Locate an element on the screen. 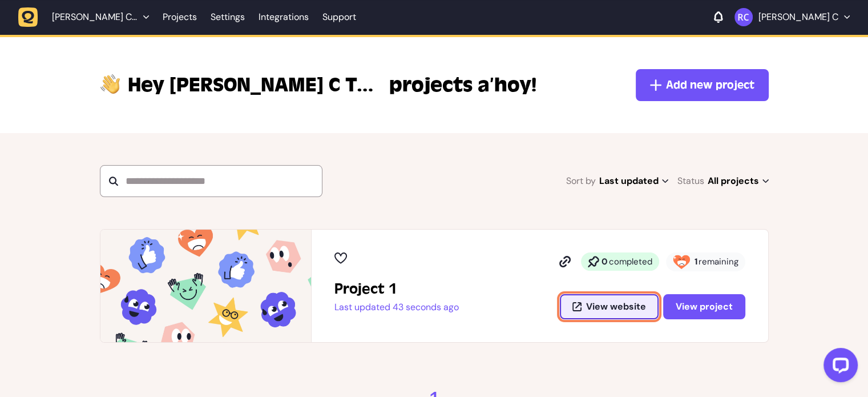 The width and height of the screenshot is (868, 397). strong: 0 is located at coordinates (605, 261).